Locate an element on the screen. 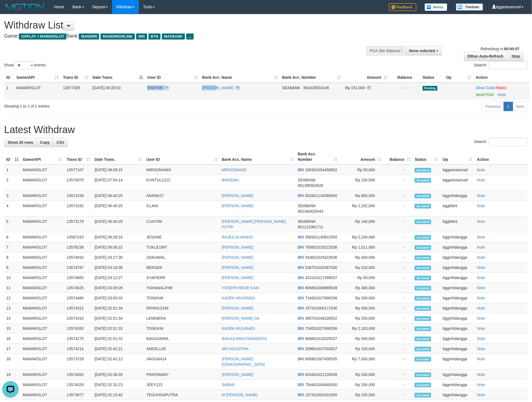 Image resolution: width=532 pixels, height=402 pixels. th: Op: activate to sort column ascending is located at coordinates (458, 156).